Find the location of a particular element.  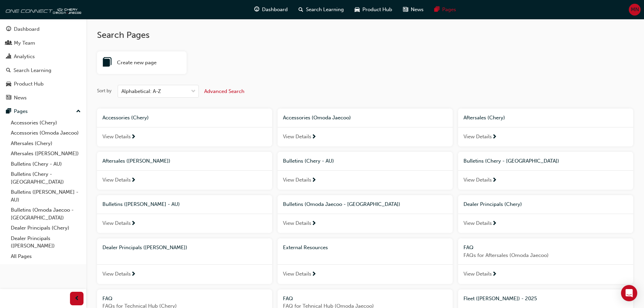

button: Pages is located at coordinates (43, 111).